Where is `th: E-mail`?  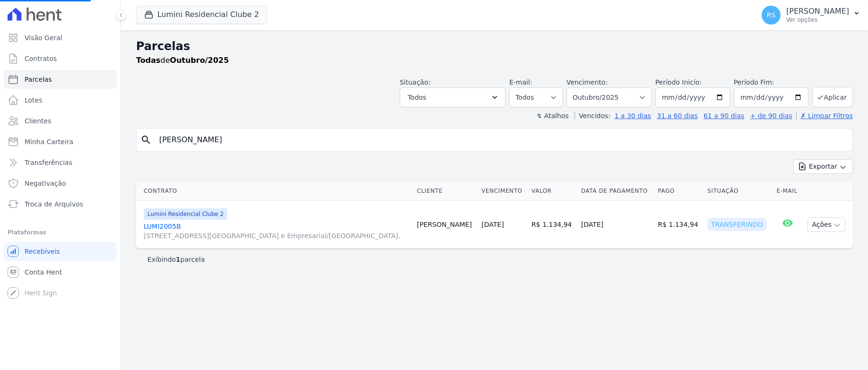 th: E-mail is located at coordinates (788, 191).